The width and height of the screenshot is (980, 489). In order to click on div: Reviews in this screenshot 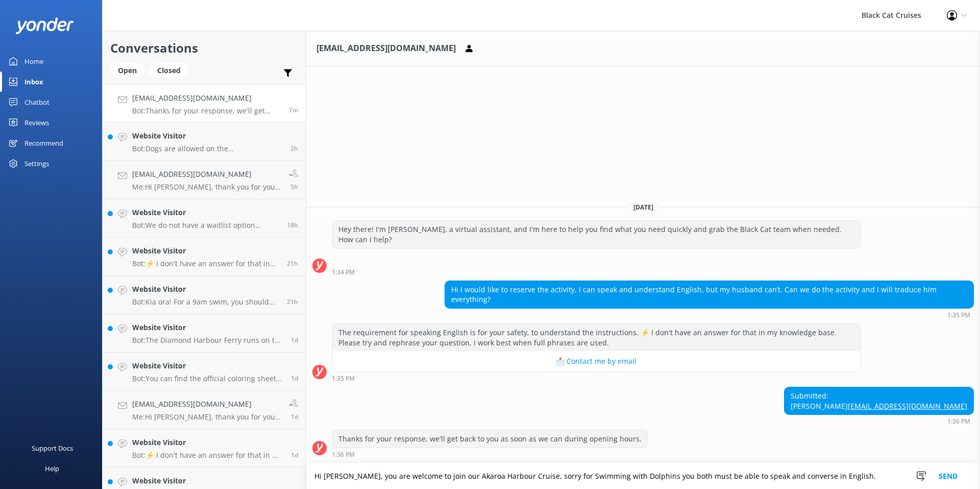, I will do `click(37, 123)`.